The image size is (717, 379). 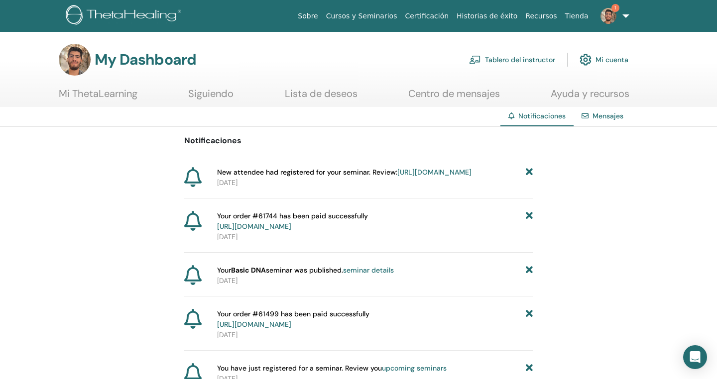 What do you see at coordinates (368, 270) in the screenshot?
I see `a: seminar details` at bounding box center [368, 270].